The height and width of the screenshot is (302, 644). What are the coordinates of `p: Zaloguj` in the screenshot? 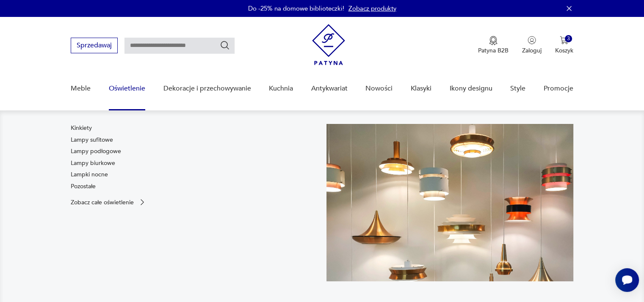 It's located at (532, 51).